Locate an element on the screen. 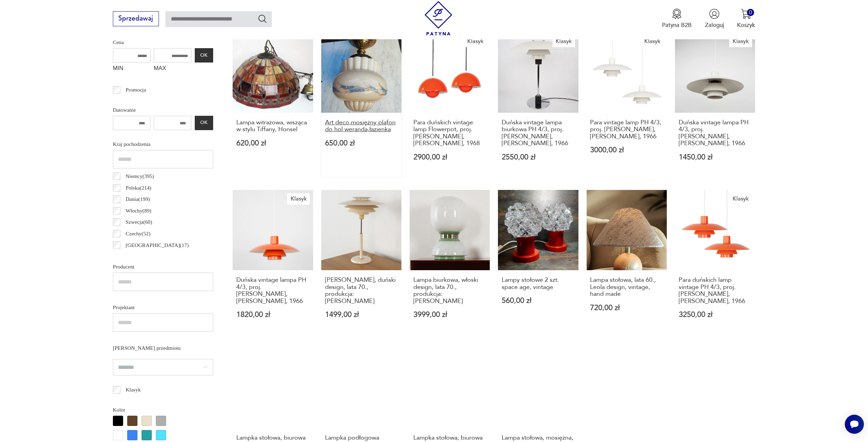 Image resolution: width=868 pixels, height=442 pixels. p: 1820,00 zł is located at coordinates (273, 314).